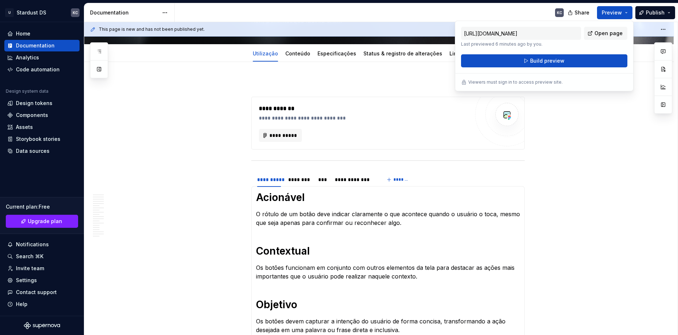 This screenshot has width=678, height=335. I want to click on div: Help, so click(22, 304).